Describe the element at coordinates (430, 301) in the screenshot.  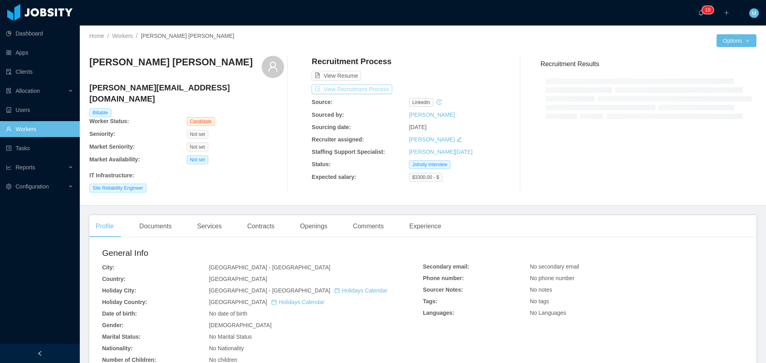
I see `b: Tags:` at that location.